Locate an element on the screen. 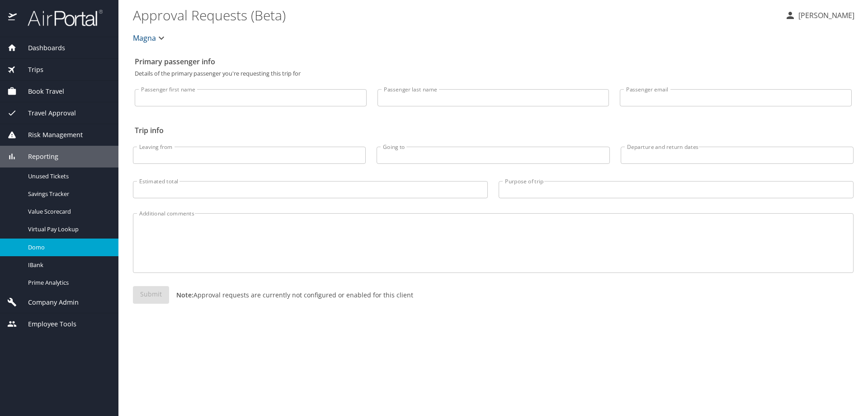 This screenshot has height=416, width=868. p: Approval requests are currently not configured or enabled for this client is located at coordinates (291, 295).